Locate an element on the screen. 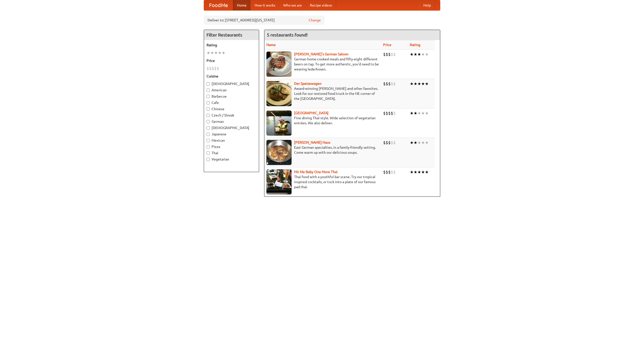  label: Chinese is located at coordinates (232, 109).